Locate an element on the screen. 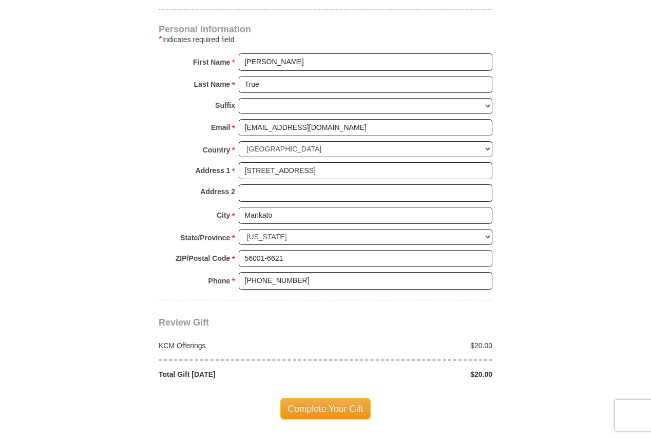 The height and width of the screenshot is (438, 651). div: Indicates required field is located at coordinates (325, 40).